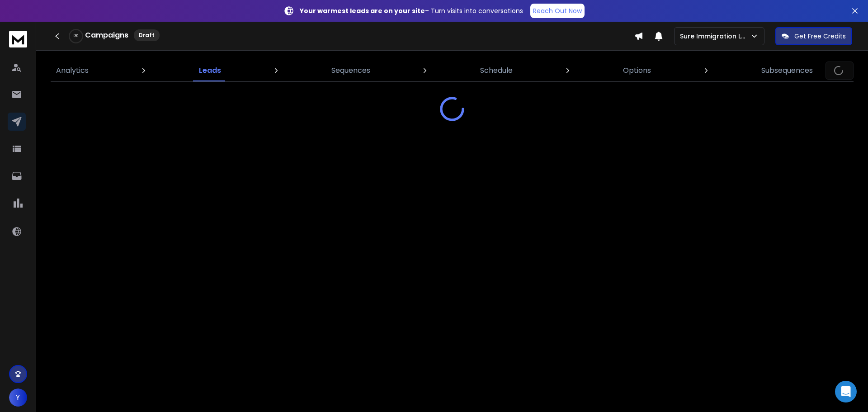 The image size is (868, 412). What do you see at coordinates (72, 71) in the screenshot?
I see `a: Analytics` at bounding box center [72, 71].